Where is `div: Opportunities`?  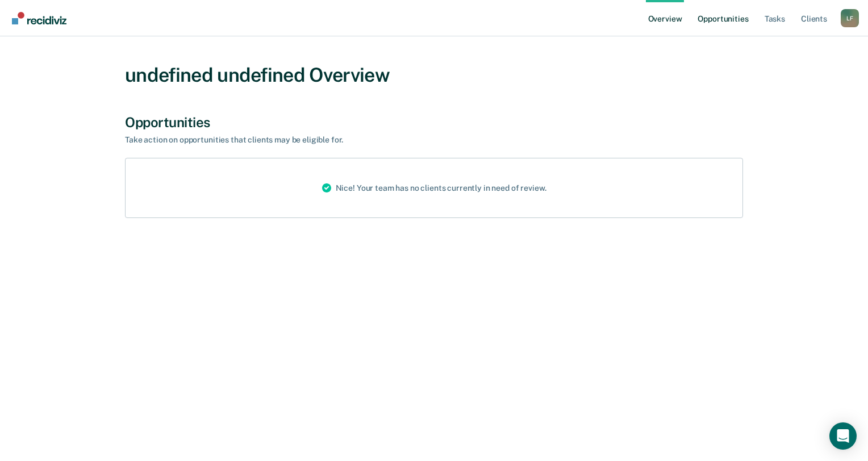
div: Opportunities is located at coordinates (434, 122).